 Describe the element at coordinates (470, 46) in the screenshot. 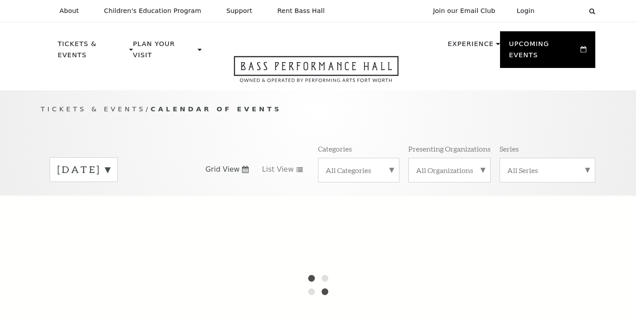

I see `p: Experience` at that location.